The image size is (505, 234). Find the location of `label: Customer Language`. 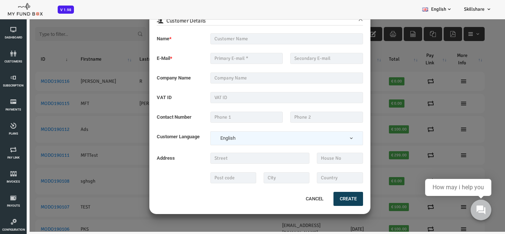

label: Customer Language is located at coordinates (159, 139).